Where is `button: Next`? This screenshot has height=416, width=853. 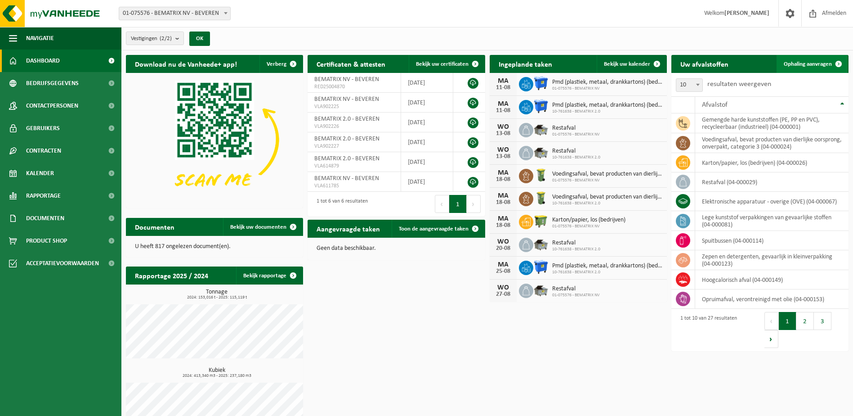 button: Next is located at coordinates (474, 204).